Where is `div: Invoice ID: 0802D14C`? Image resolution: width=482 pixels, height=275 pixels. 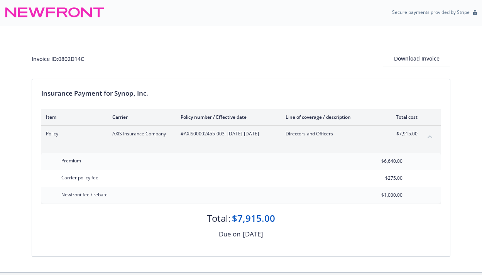 div: Invoice ID: 0802D14C is located at coordinates (58, 59).